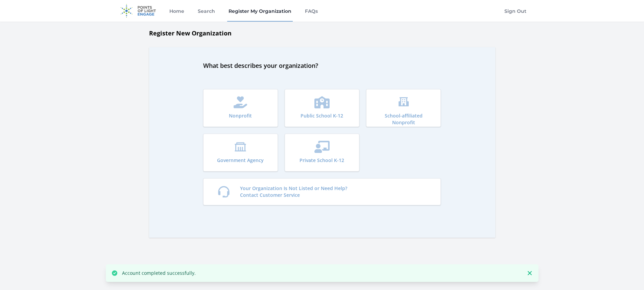 This screenshot has height=290, width=644. I want to click on p: Private School K-12, so click(322, 160).